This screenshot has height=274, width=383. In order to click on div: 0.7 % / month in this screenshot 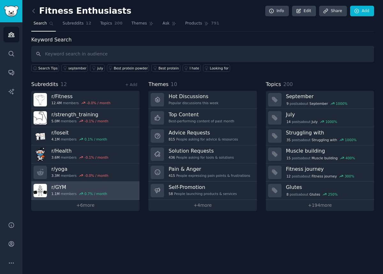, I will do `click(96, 194)`.